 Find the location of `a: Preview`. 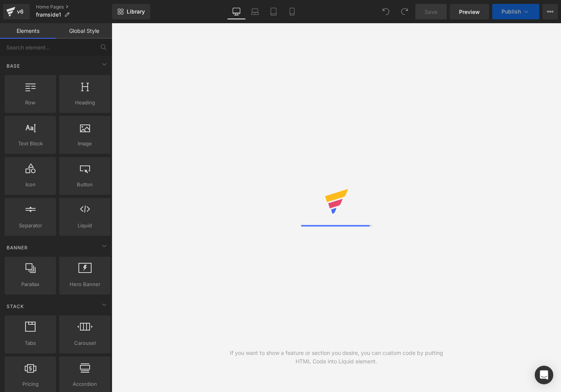

a: Preview is located at coordinates (470, 11).